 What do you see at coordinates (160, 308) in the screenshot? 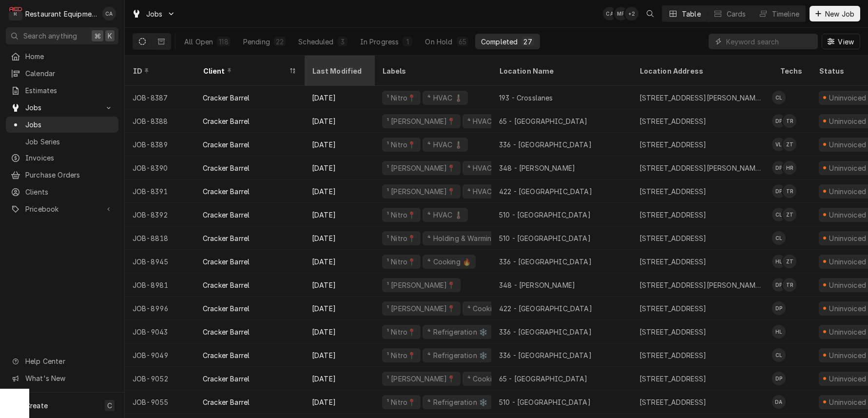
I see `div: JOB-8996` at bounding box center [160, 308].